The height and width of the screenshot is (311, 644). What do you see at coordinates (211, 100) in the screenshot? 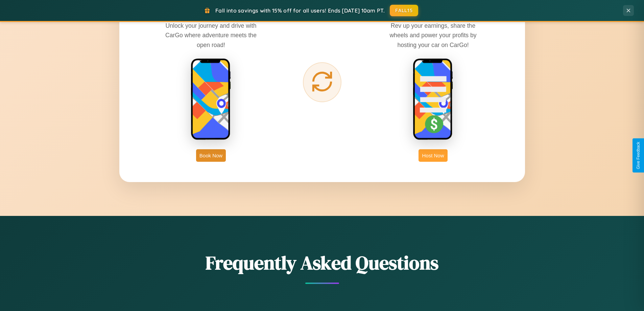
I see `img: rent phone` at bounding box center [211, 100].